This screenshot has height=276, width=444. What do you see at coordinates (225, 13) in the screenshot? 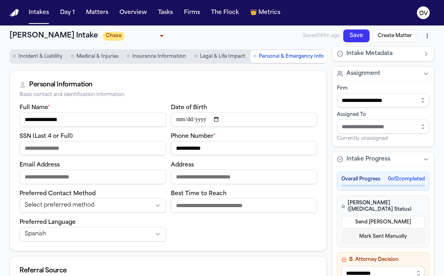
I see `button: The Flock` at bounding box center [225, 13].